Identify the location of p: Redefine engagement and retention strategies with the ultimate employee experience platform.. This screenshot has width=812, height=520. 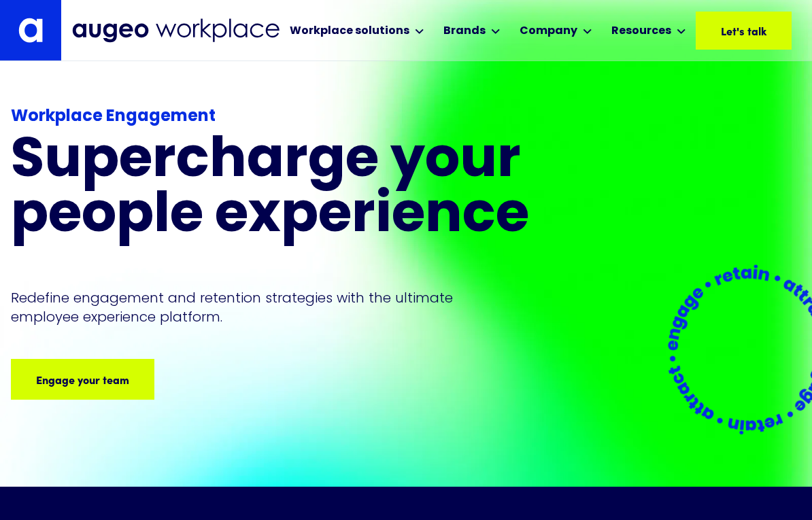
(245, 308).